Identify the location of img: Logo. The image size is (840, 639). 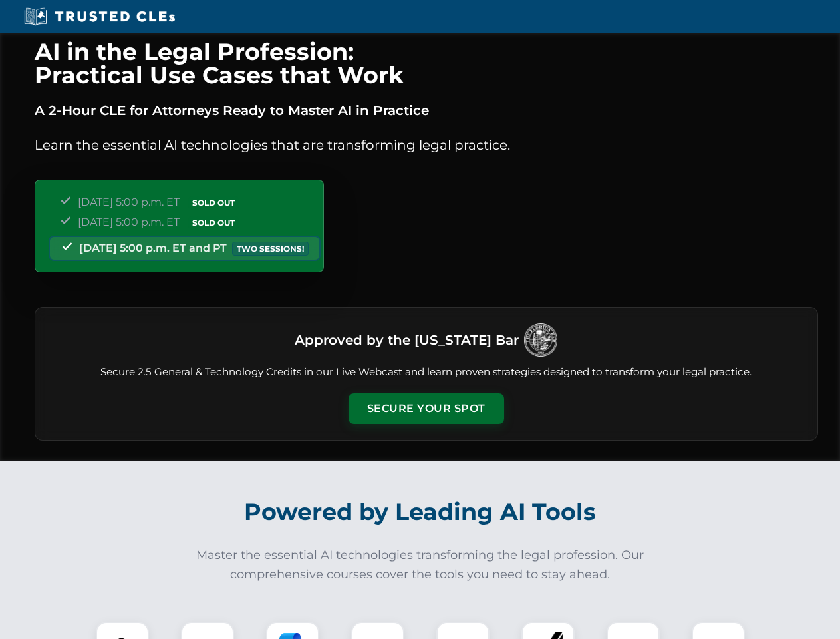
(541, 340).